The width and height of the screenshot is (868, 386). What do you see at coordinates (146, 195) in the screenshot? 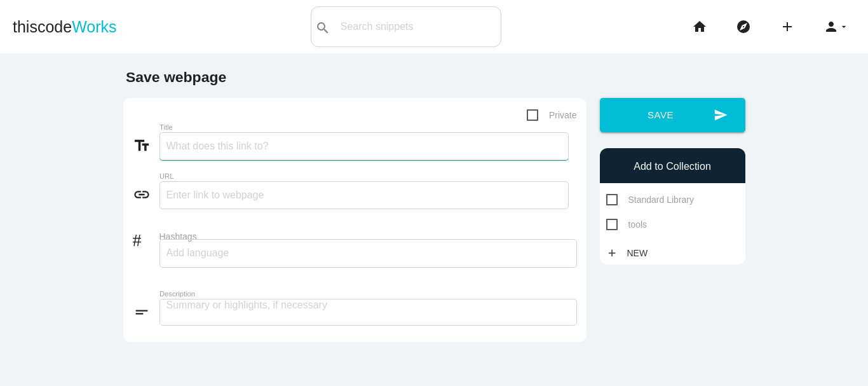
I see `i: link` at bounding box center [146, 195].